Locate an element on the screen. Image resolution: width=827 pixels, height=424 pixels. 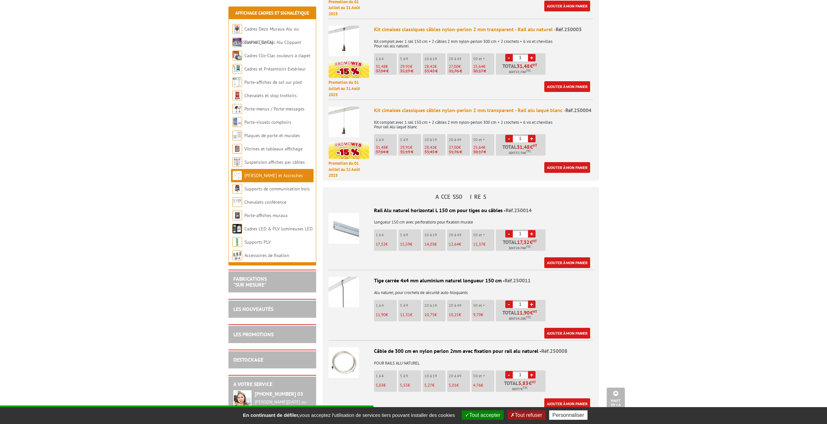
img: Kit cimaises classiques câbles nylon-perlon 2 mm transparent - Rail alu laqué blanc is located at coordinates (344, 122).